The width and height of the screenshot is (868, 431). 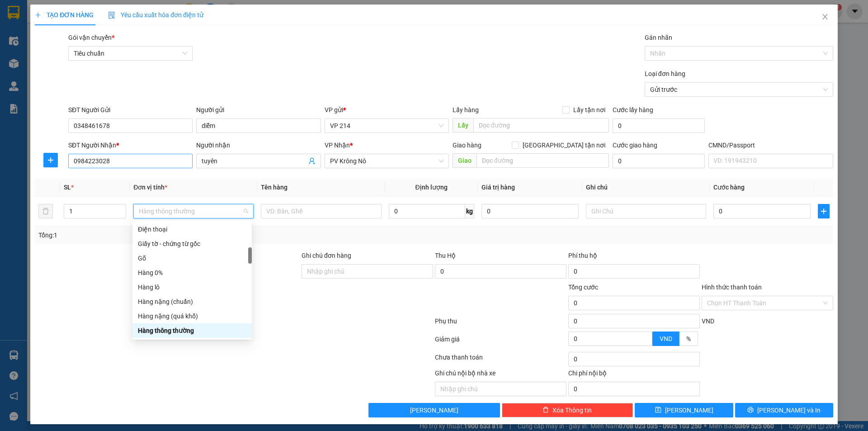 What do you see at coordinates (738, 90) in the screenshot?
I see `span: Gửi trước` at bounding box center [738, 90].